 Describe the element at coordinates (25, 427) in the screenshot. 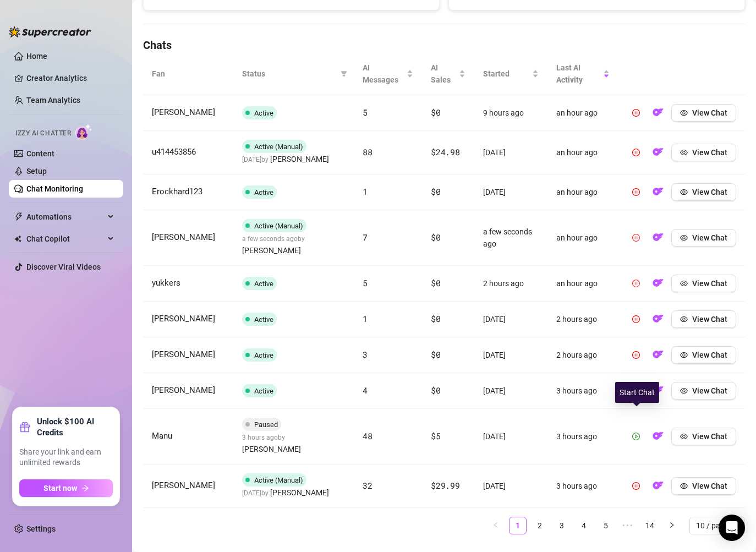

I see `span: gift` at that location.